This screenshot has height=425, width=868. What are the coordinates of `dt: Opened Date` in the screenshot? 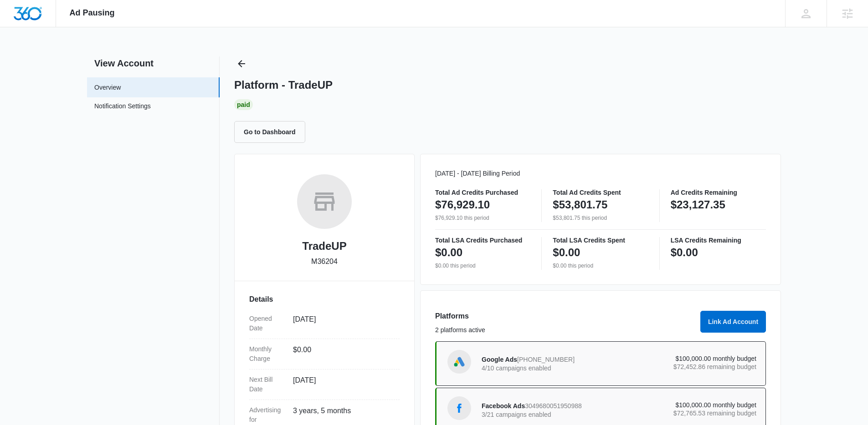 It's located at (267, 324).